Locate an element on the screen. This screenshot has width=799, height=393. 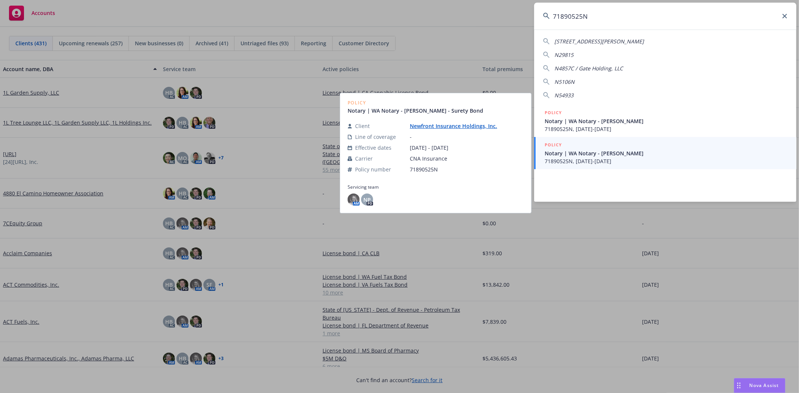
span: N4857C / Gate Holding, LLC is located at coordinates (589, 68).